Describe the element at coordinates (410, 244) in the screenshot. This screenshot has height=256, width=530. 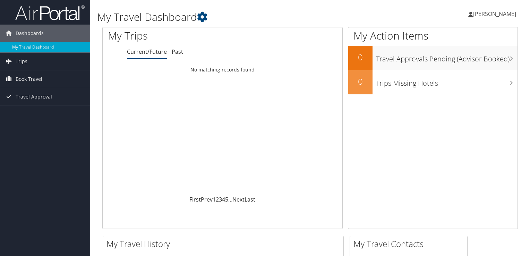
I see `h2: My Travel Contacts` at that location.